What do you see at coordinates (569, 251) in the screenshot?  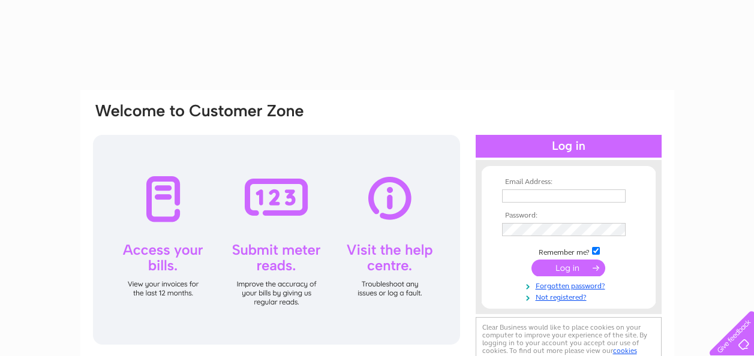 I see `td: Remember me?` at bounding box center [569, 251].